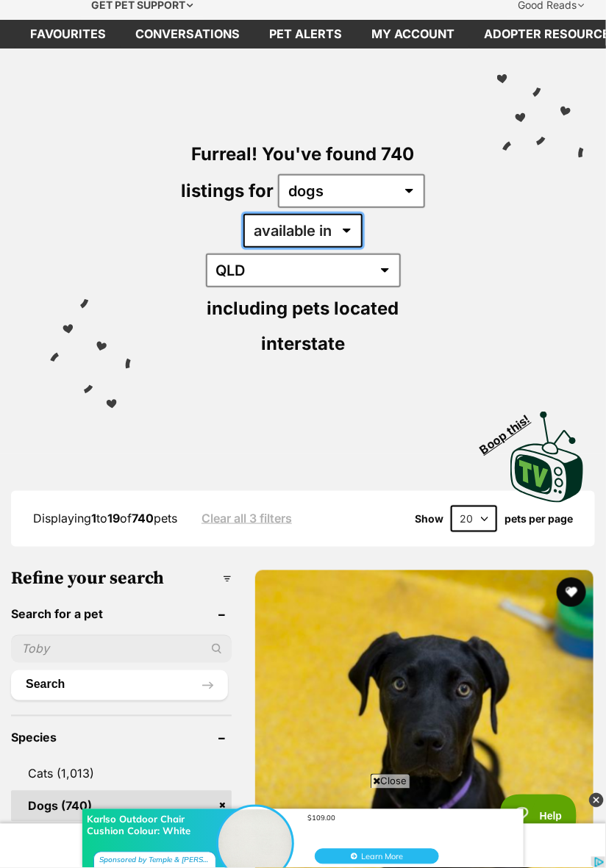 This screenshot has width=606, height=868. I want to click on div: Karlso Outdoor Chair Cushion Colour: White, so click(148, 46).